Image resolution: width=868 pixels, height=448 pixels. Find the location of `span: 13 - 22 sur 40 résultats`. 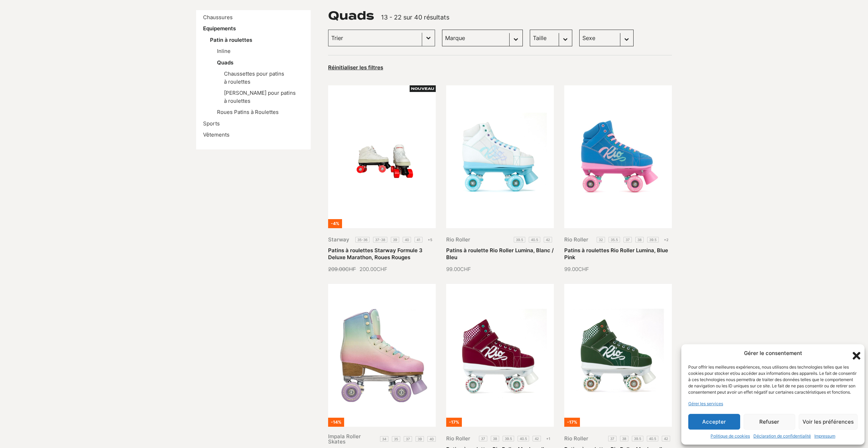

span: 13 - 22 sur 40 résultats is located at coordinates (415, 17).